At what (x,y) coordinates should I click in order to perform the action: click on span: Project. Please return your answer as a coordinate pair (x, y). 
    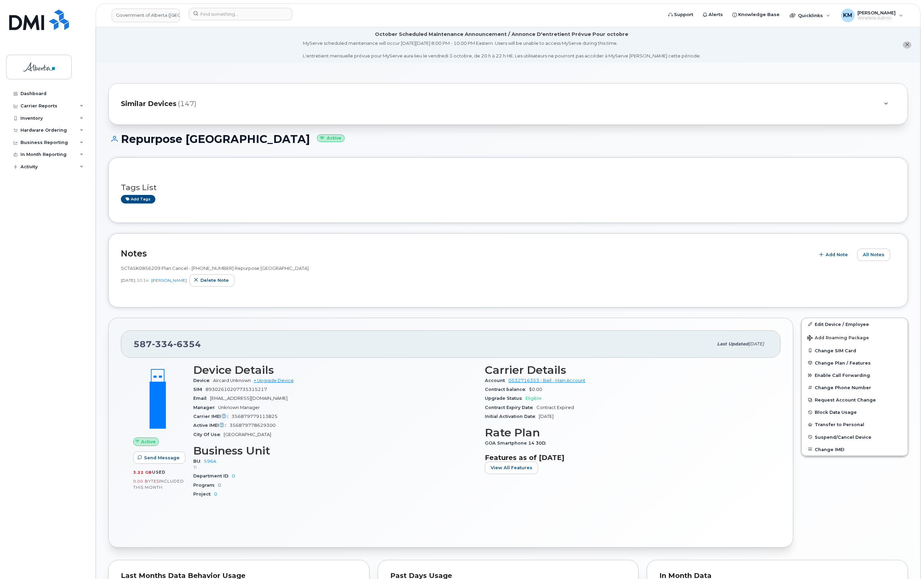
    Looking at the image, I should click on (204, 494).